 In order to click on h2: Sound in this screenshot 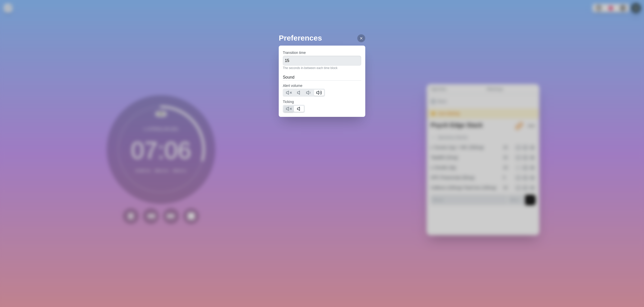, I will do `click(322, 77)`.